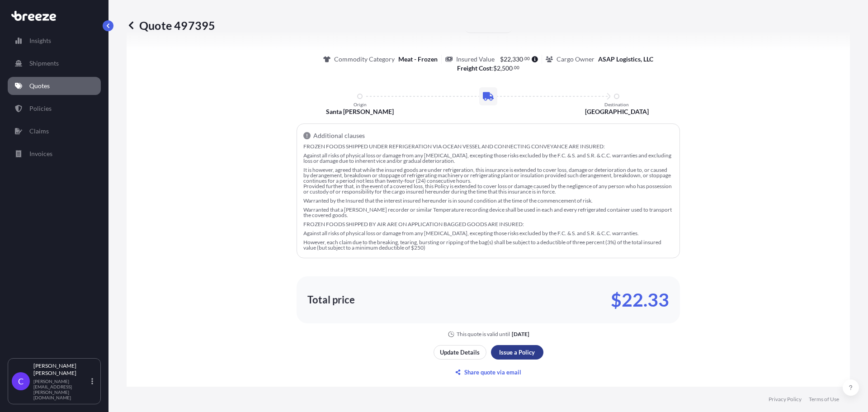 The image size is (868, 412). Describe the element at coordinates (54, 131) in the screenshot. I see `a: Claims` at that location.